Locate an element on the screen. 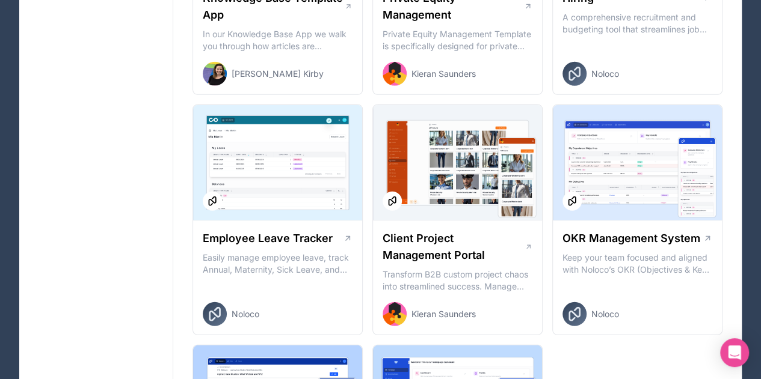 The height and width of the screenshot is (379, 761). p: Easily manage employee leave, track Annual, Maternity, Sick Leave, and more. Keep tabs on leave b... is located at coordinates (277, 264).